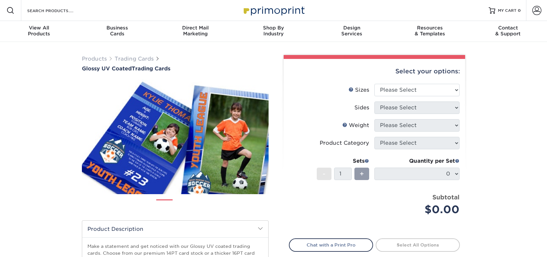  What do you see at coordinates (175, 68) in the screenshot?
I see `h1: Trading Cards` at bounding box center [175, 68].